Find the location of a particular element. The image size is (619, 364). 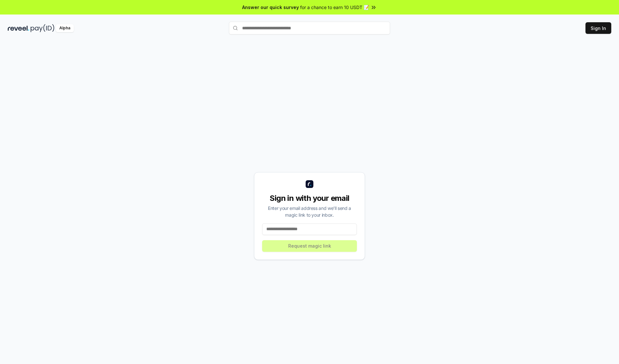

div: Enter your email address and we’ll send a magic link to your inbox. is located at coordinates (310, 211).